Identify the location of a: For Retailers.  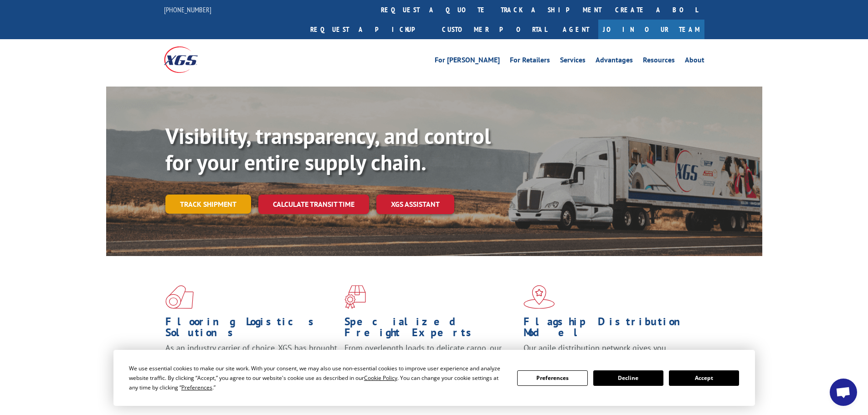
(530, 61).